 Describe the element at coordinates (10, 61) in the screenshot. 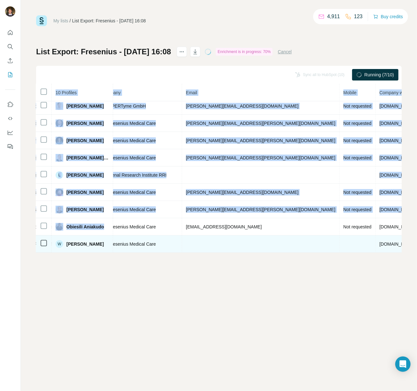

I see `button: Enrich CSV` at that location.